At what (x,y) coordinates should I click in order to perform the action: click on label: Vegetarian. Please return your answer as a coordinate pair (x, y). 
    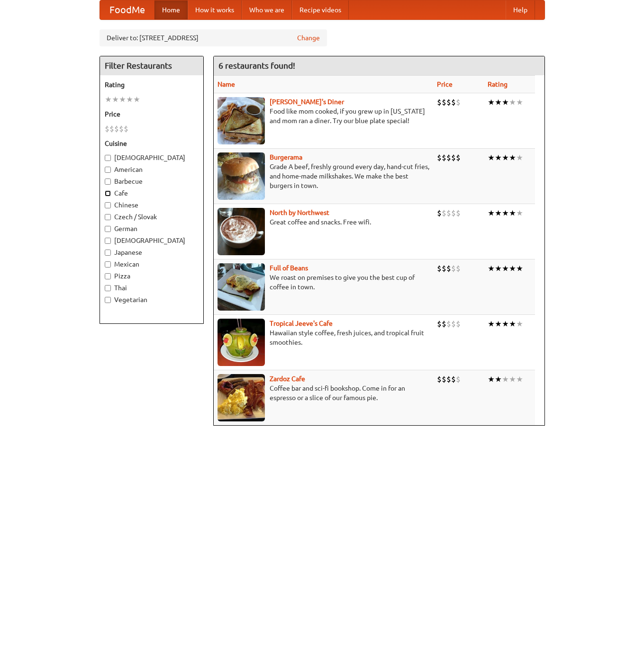
    Looking at the image, I should click on (152, 300).